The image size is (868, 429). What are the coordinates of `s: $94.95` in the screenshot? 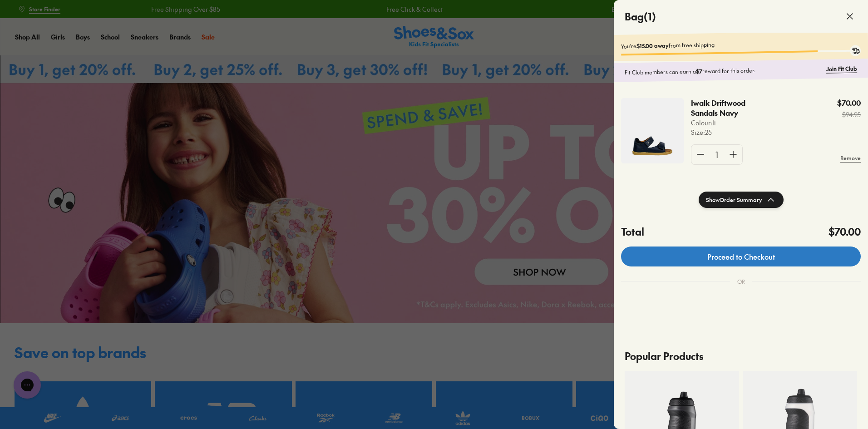 It's located at (849, 115).